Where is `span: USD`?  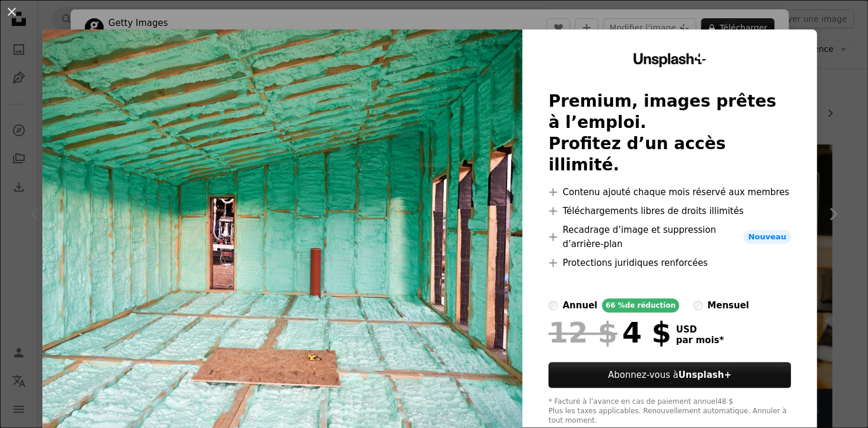
span: USD is located at coordinates (700, 330).